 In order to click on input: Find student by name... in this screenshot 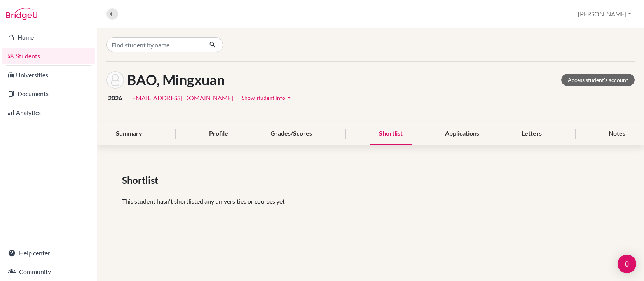, I will do `click(155, 45)`.